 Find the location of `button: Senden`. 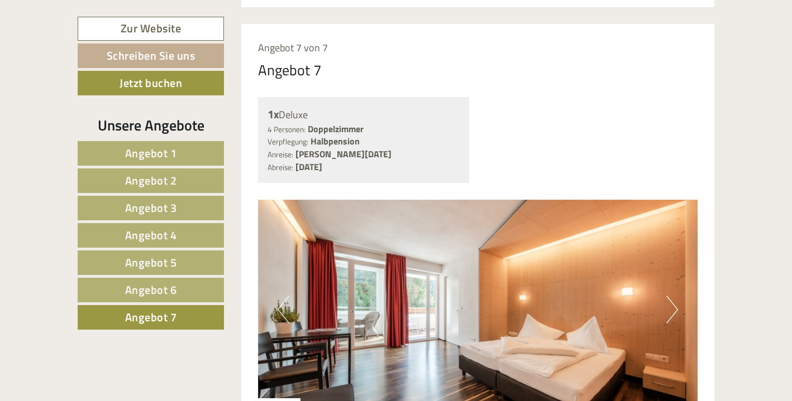

button: Senden is located at coordinates (404, 302).